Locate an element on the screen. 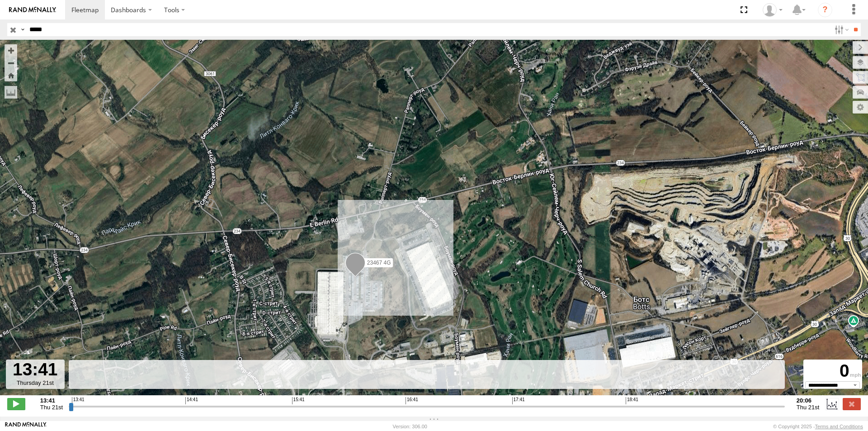 The image size is (868, 431). span: 15:41 is located at coordinates (299, 400).